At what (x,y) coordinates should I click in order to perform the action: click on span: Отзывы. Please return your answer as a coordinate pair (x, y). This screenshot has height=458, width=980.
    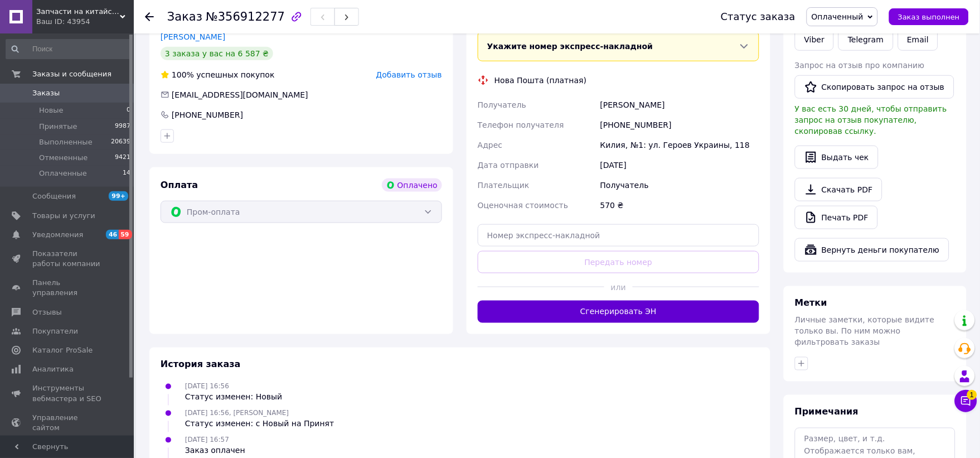
    Looking at the image, I should click on (47, 312).